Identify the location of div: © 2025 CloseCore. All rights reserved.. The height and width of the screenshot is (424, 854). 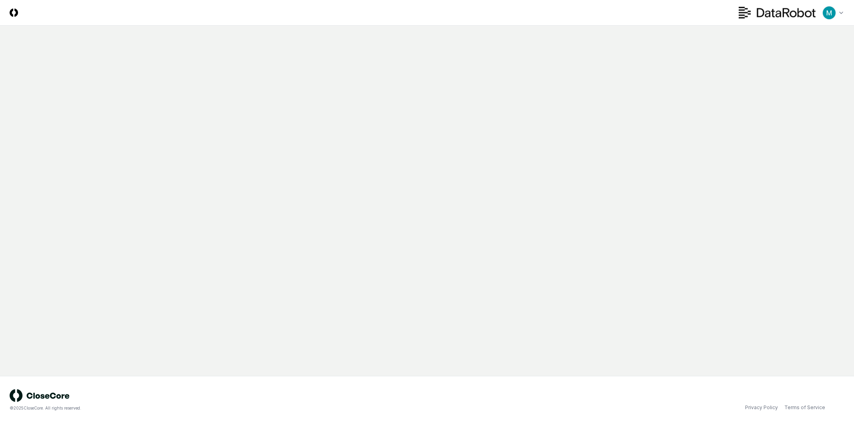
(218, 408).